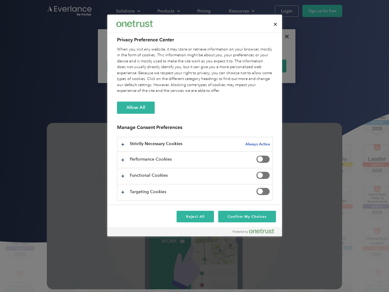 The width and height of the screenshot is (389, 292). I want to click on img: Powered by OneTrust Opens in a new Tab, so click(253, 231).